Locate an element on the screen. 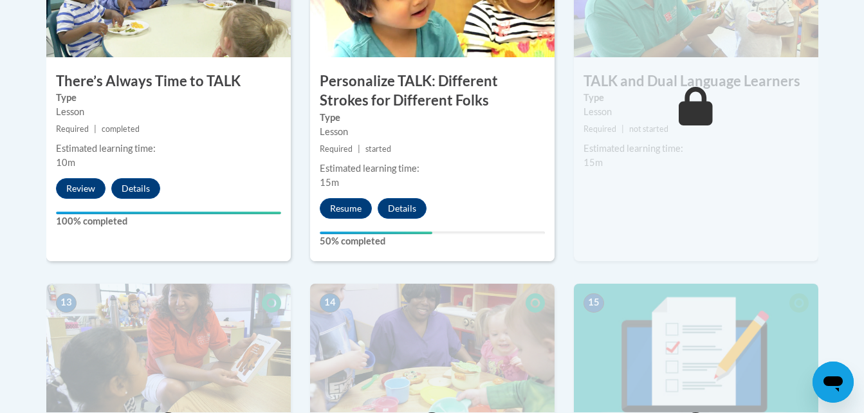 The image size is (864, 413). span: completed is located at coordinates (120, 129).